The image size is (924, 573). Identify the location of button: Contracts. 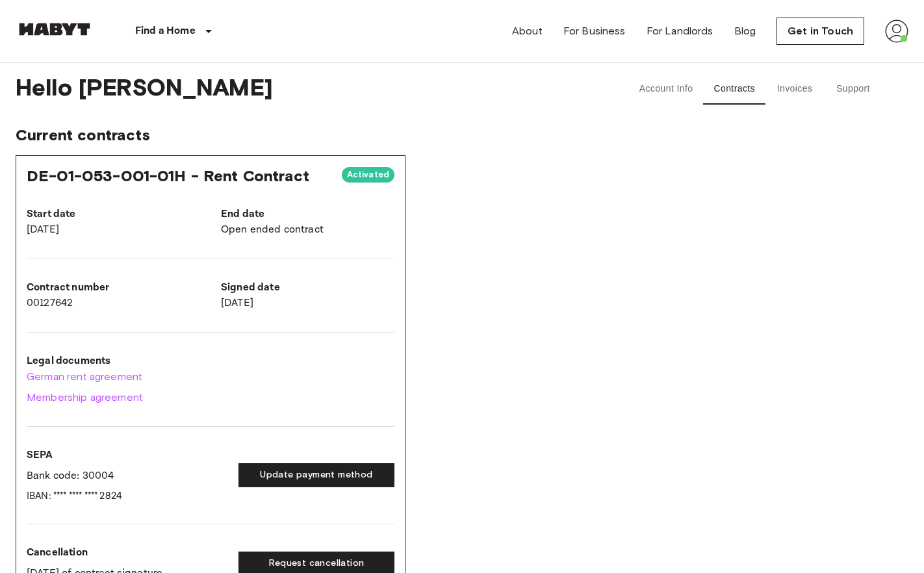
(734, 89).